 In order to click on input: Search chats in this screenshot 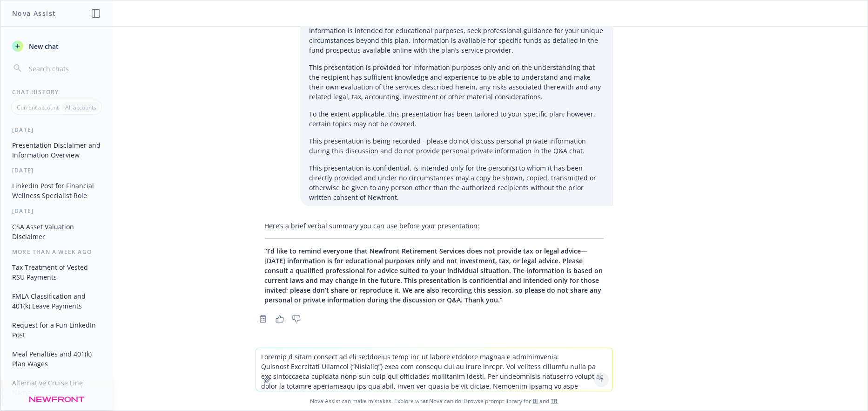, I will do `click(64, 68)`.